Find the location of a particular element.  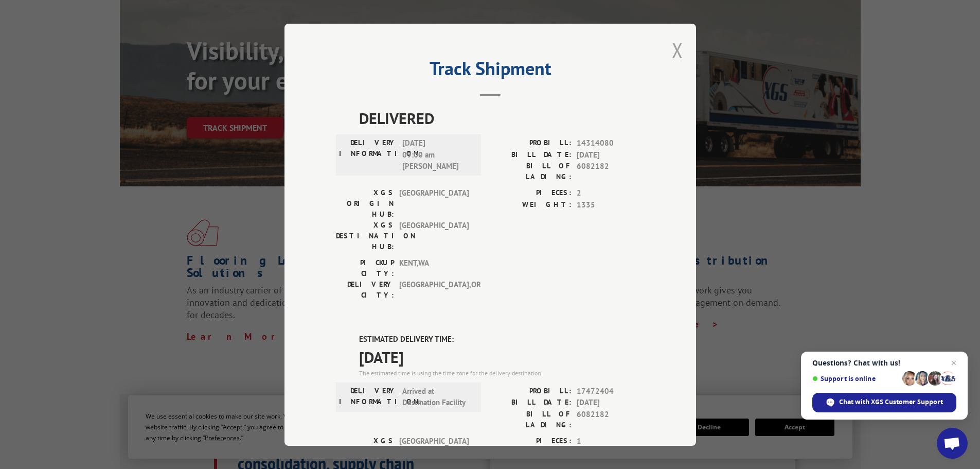

span: 14314080 is located at coordinates (610, 143).